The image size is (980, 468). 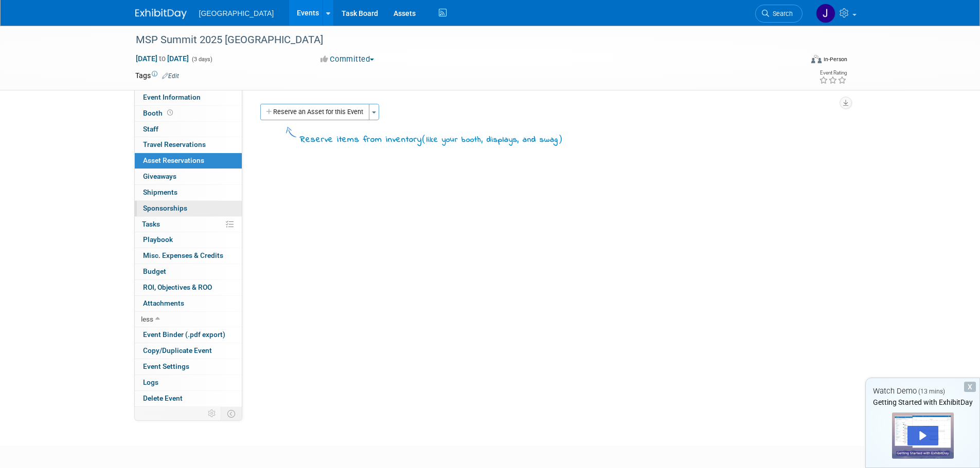 I want to click on span: Tasks, so click(x=151, y=224).